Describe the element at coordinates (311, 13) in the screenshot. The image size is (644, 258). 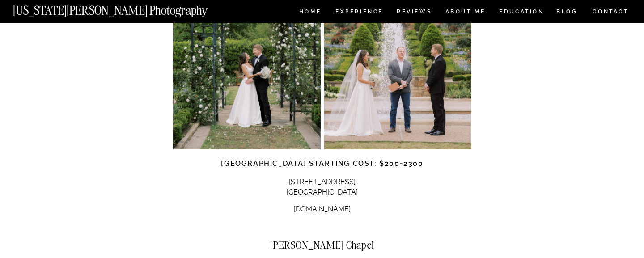
I see `nav: HOME` at that location.